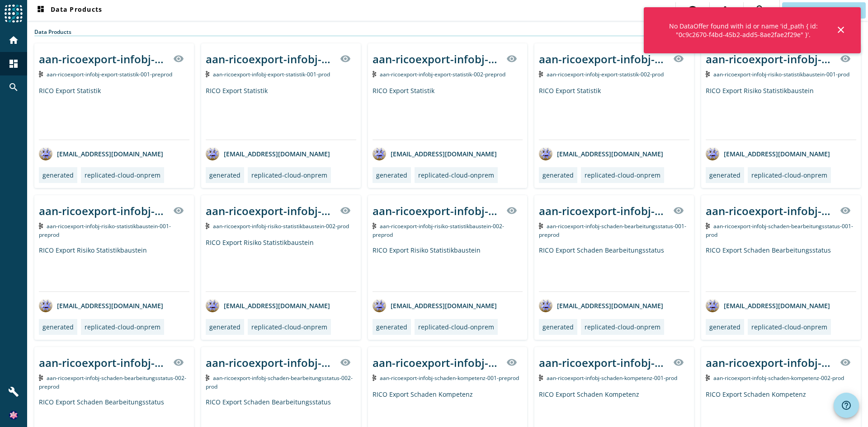  What do you see at coordinates (14, 40) in the screenshot?
I see `mat-icon: home` at bounding box center [14, 40].